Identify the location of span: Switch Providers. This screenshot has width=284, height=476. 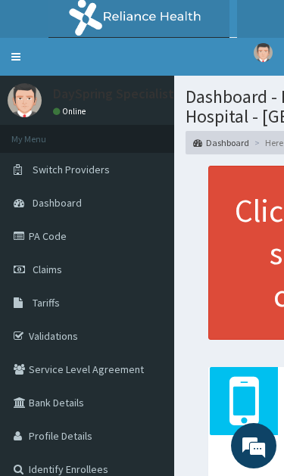
(71, 169).